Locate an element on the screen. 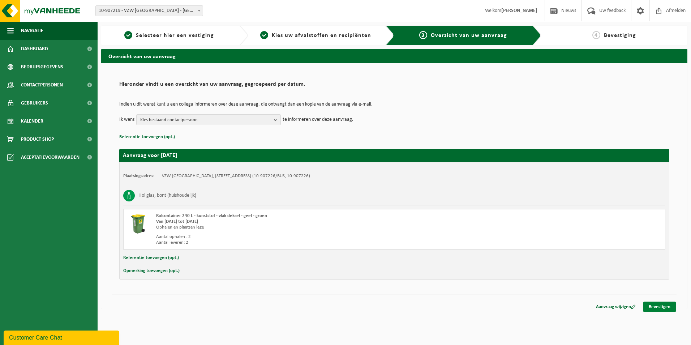 This screenshot has width=691, height=345. span: Bedrijfsgegevens is located at coordinates (42, 67).